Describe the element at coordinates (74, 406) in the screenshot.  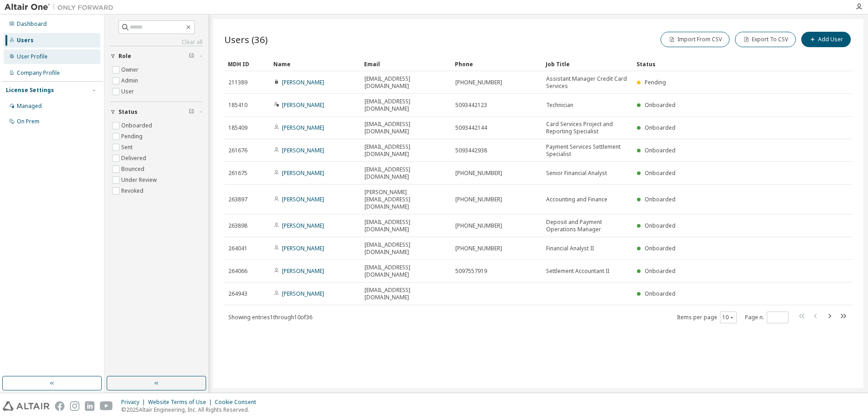
I see `img: instagram.svg` at that location.